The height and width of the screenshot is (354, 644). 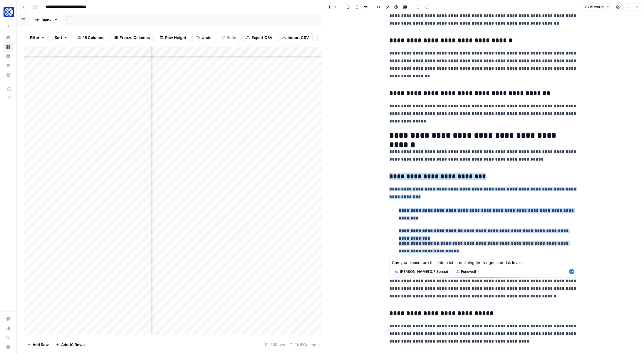 What do you see at coordinates (173, 38) in the screenshot?
I see `button: Row Height` at bounding box center [173, 38].